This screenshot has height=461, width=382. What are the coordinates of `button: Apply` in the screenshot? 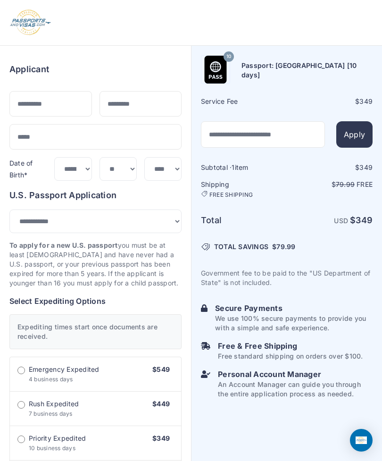 It's located at (354, 134).